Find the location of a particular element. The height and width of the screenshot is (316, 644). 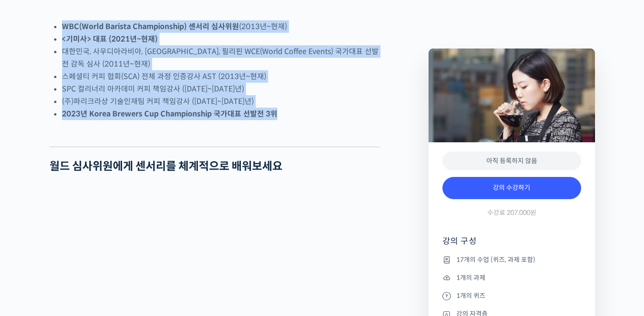

span: 설정 is located at coordinates (149, 257).